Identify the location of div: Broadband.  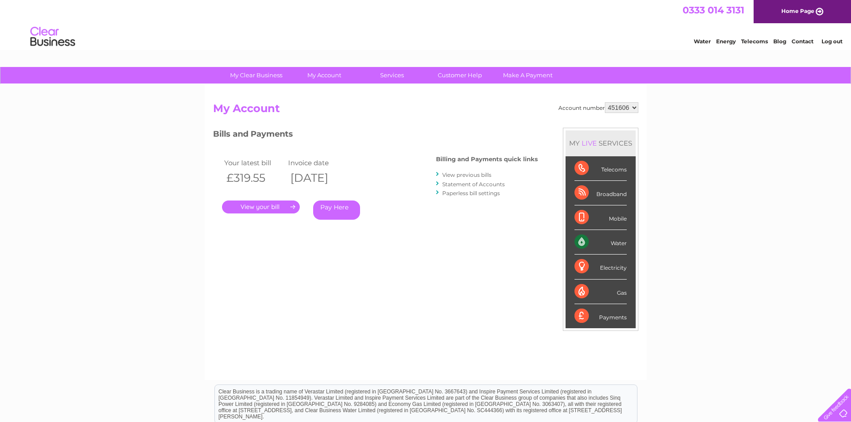
(600, 193).